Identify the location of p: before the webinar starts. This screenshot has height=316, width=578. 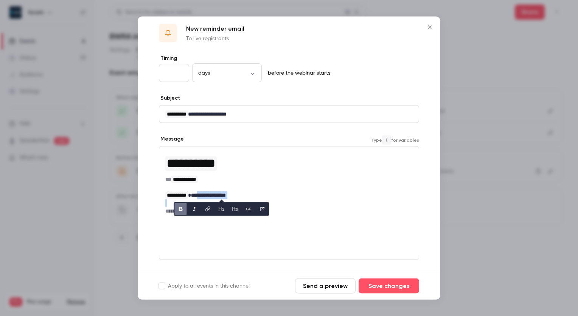
(297, 73).